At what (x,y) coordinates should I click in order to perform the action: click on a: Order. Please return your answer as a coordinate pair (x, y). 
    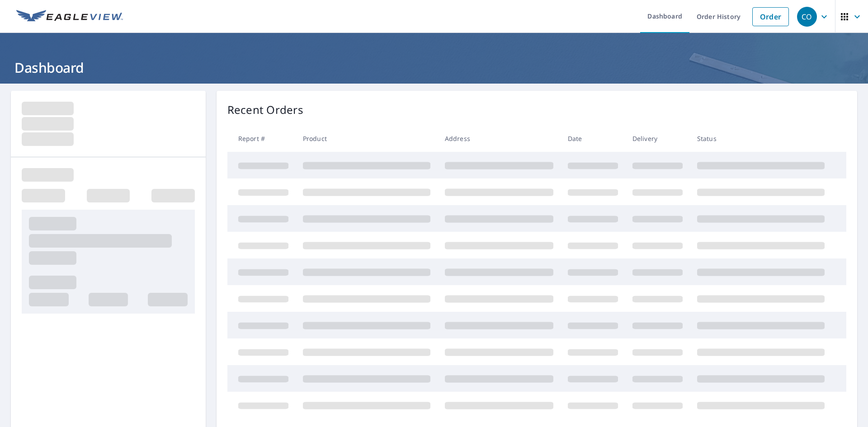
    Looking at the image, I should click on (771, 17).